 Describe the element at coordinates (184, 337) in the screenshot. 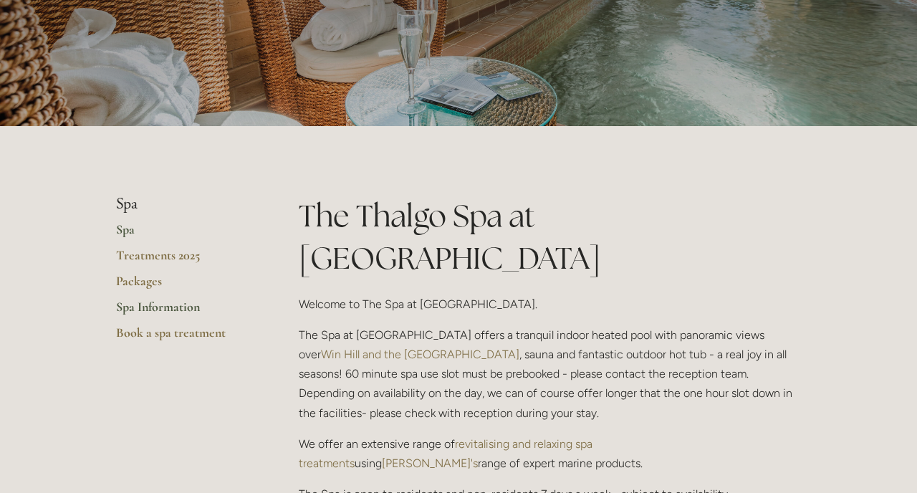

I see `a: Book a spa treatment` at that location.